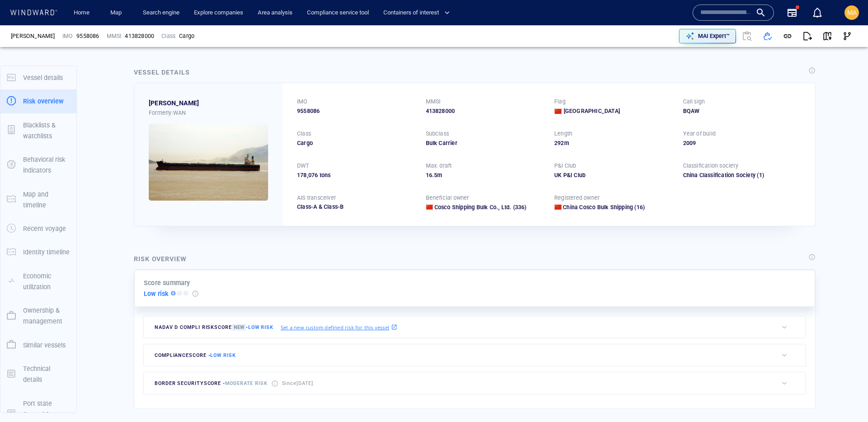  I want to click on p: Recent voyage, so click(45, 228).